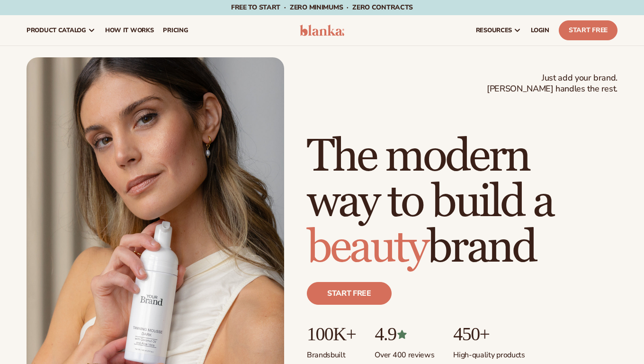 The width and height of the screenshot is (644, 364). I want to click on a: resources, so click(498, 30).